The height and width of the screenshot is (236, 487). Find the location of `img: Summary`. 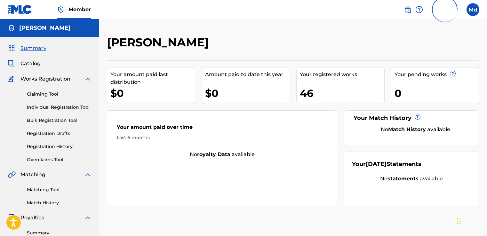

img: Summary is located at coordinates (12, 48).